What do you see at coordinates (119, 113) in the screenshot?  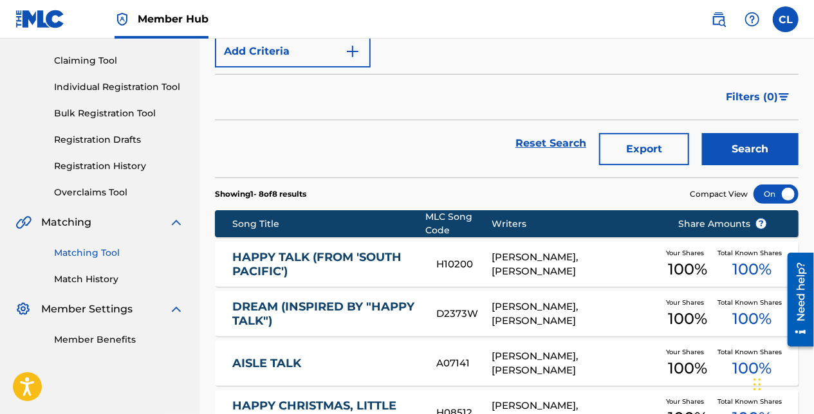 I see `a: Bulk Registration Tool` at bounding box center [119, 113].